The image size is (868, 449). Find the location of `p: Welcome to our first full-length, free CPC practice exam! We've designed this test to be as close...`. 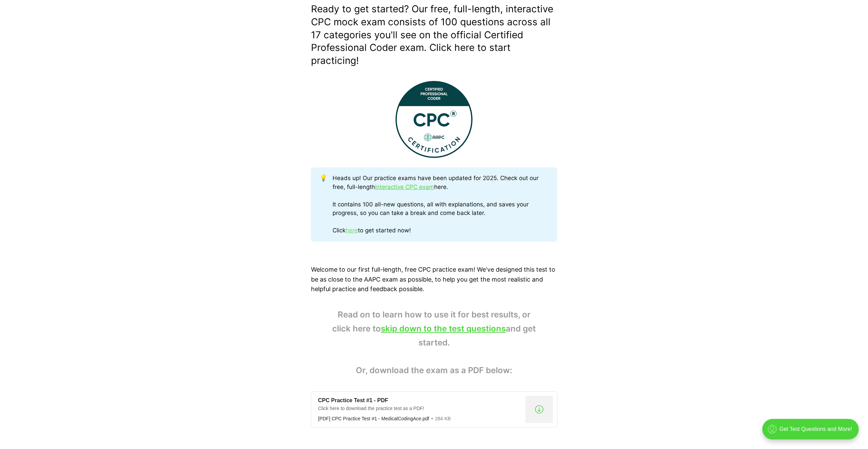

p: Welcome to our first full-length, free CPC practice exam! We've designed this test to be as close... is located at coordinates (434, 279).